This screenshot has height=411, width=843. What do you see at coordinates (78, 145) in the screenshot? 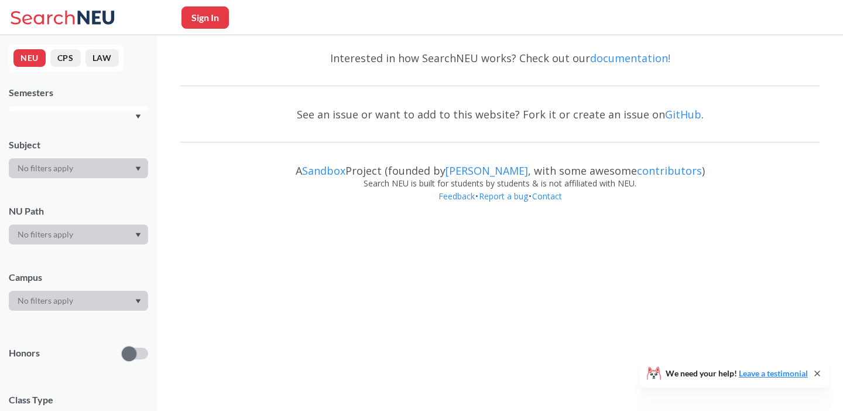
I see `div: Subject` at bounding box center [78, 145].